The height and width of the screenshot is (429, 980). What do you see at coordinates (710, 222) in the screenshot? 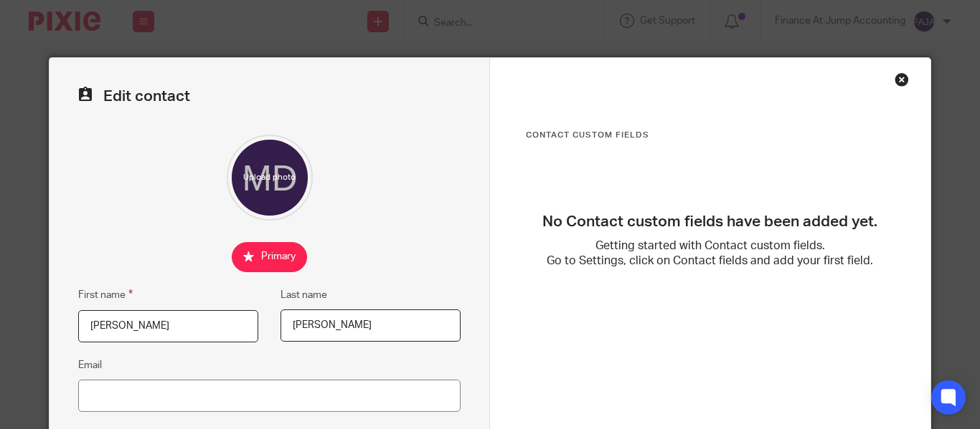
I see `h3: No Contact custom fields have been added yet.` at bounding box center [710, 222].